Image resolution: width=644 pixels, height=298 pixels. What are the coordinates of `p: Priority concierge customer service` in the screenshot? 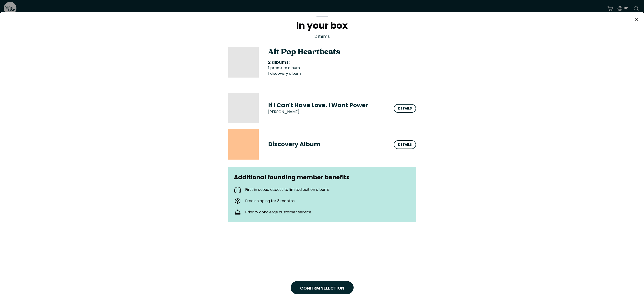 It's located at (278, 212).